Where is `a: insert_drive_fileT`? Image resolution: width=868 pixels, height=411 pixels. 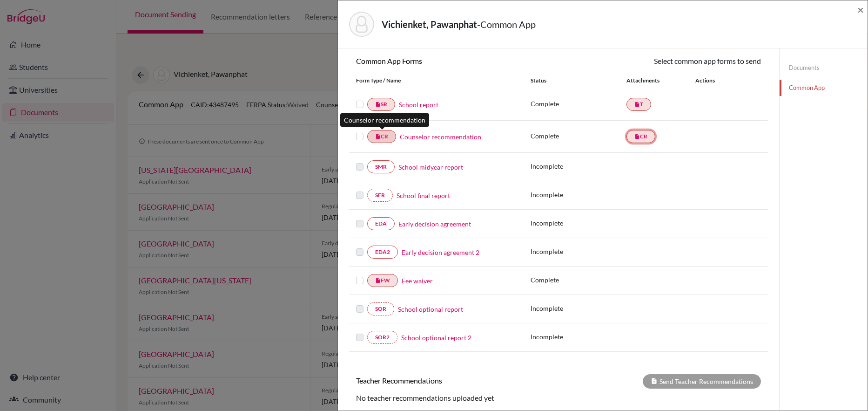 a: insert_drive_fileT is located at coordinates (639, 104).